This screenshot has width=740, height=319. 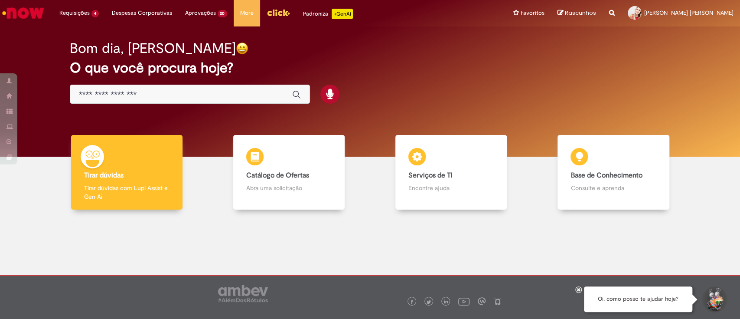 I want to click on img: ServiceNow, so click(x=23, y=13).